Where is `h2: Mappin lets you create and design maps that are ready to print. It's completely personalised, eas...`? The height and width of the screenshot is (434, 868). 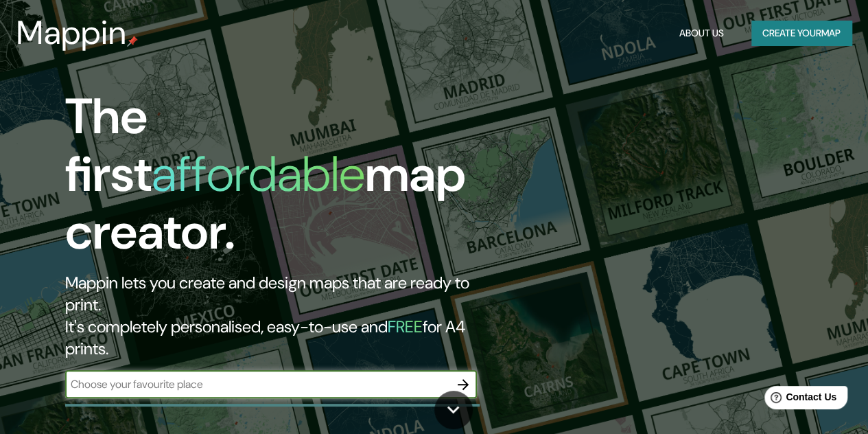
h2: Mappin lets you create and design maps that are ready to print. It's completely personalised, eas... is located at coordinates (282, 316).